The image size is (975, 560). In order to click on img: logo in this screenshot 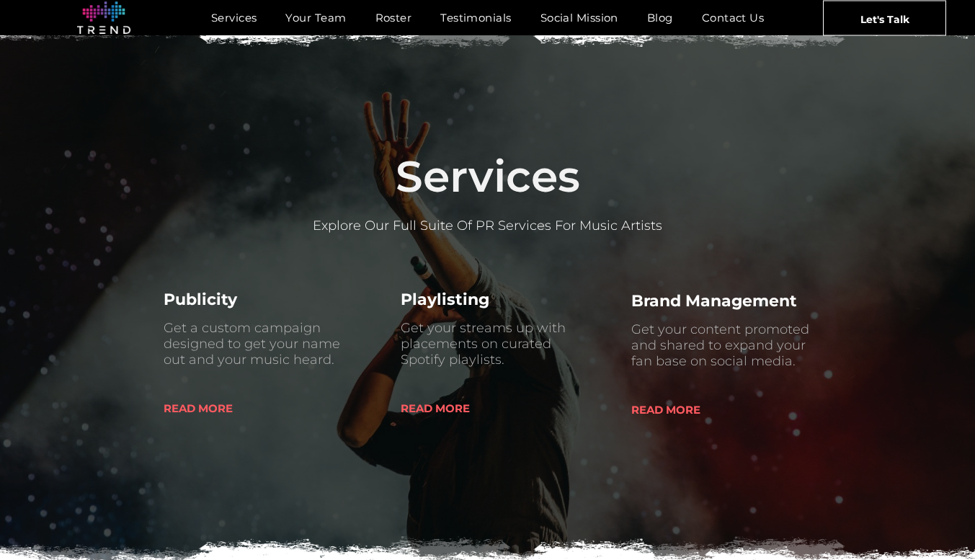, I will do `click(104, 18)`.